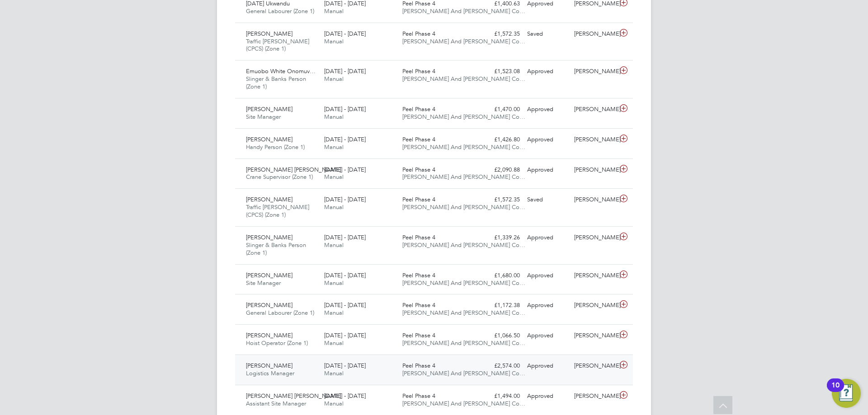  Describe the element at coordinates (846, 394) in the screenshot. I see `button: Open Resource Center, 10 new notifications` at that location.